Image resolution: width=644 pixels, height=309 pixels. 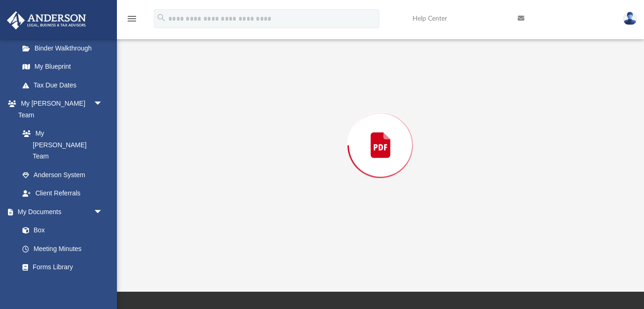 I want to click on a: Client Referrals, so click(x=63, y=194).